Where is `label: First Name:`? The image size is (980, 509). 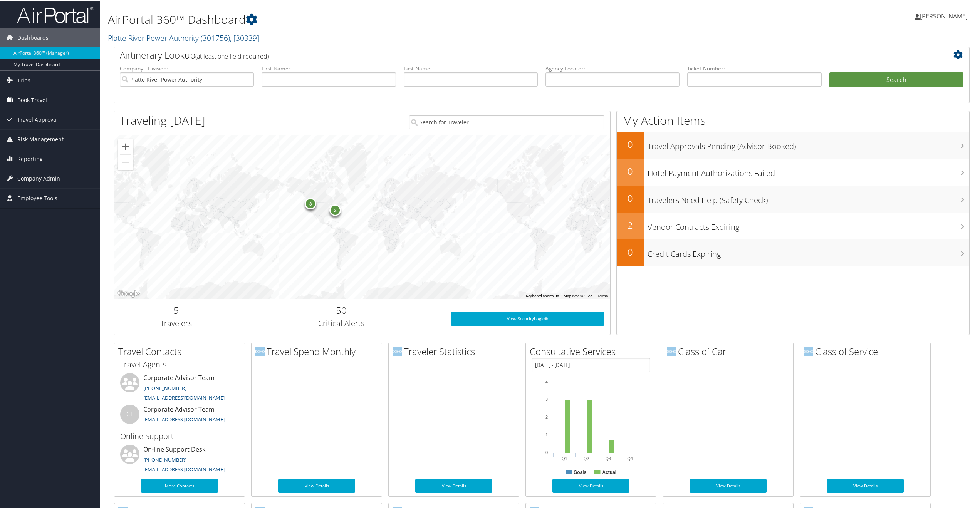
label: First Name: is located at coordinates (329, 68).